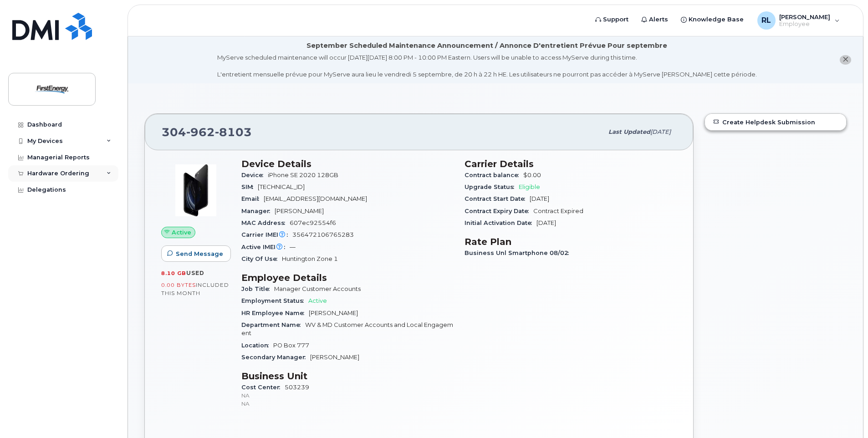 The image size is (868, 438). Describe the element at coordinates (348, 164) in the screenshot. I see `h3: Device Details` at that location.